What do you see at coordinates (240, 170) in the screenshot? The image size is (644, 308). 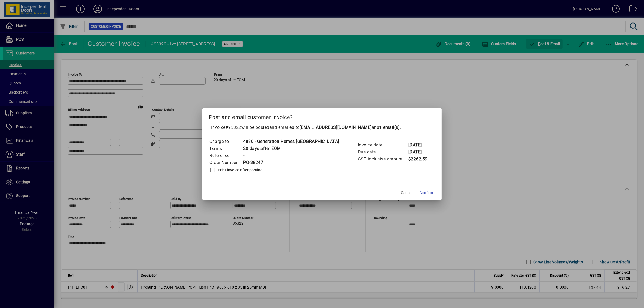 I see `label: Print invoice after posting` at bounding box center [240, 170].